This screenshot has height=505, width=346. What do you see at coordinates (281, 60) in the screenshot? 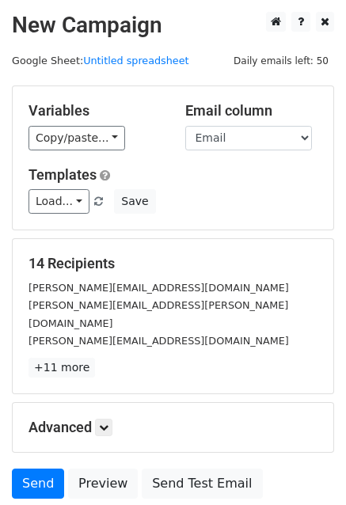
I see `a: Daily emails left: 50` at bounding box center [281, 60].